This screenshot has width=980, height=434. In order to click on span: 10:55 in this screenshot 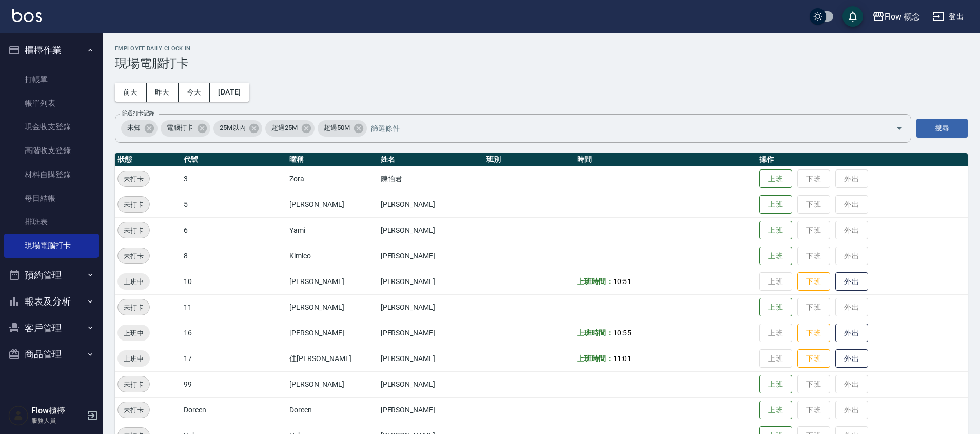, I will do `click(622, 333)`.